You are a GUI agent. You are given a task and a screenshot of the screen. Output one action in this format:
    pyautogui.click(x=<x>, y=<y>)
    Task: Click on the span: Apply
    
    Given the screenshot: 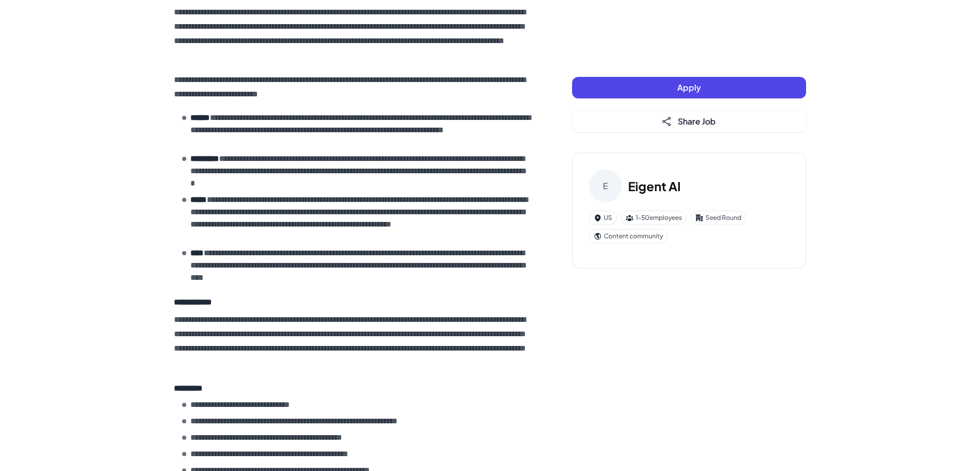 What is the action you would take?
    pyautogui.click(x=689, y=88)
    